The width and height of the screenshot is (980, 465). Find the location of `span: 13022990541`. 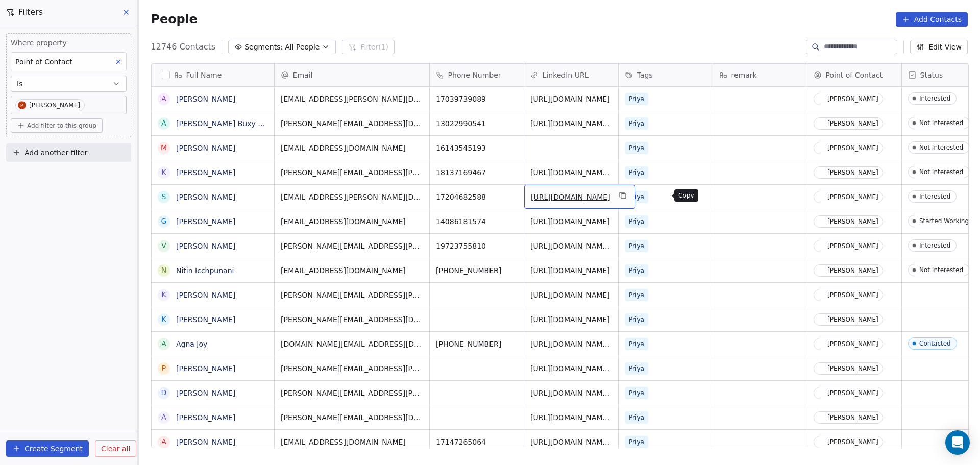

span: 13022990541 is located at coordinates (476, 124).